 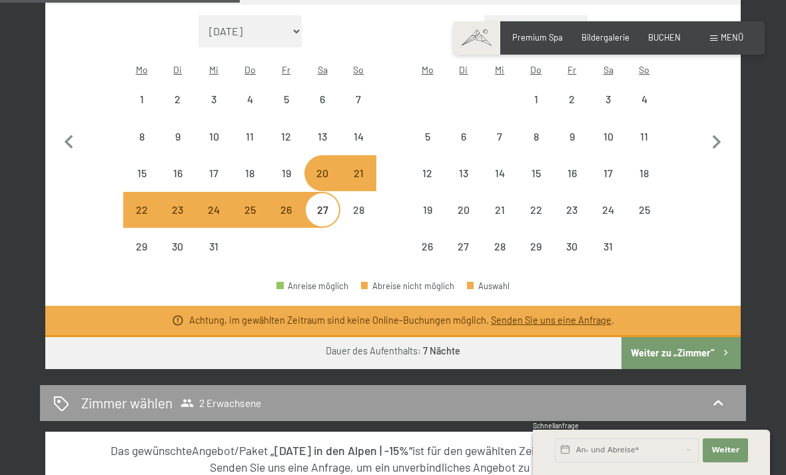 I want to click on b: 7 Nächte, so click(x=442, y=351).